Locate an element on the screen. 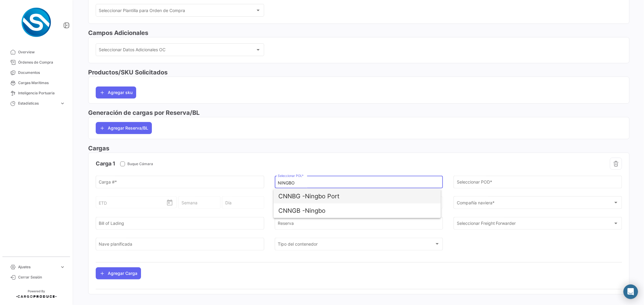 The width and height of the screenshot is (644, 305). div: Abrir Intercom Messenger is located at coordinates (631, 292).